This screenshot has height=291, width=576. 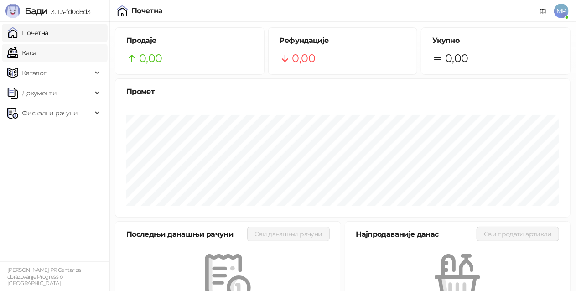 What do you see at coordinates (495, 41) in the screenshot?
I see `h5: Укупно` at bounding box center [495, 41].